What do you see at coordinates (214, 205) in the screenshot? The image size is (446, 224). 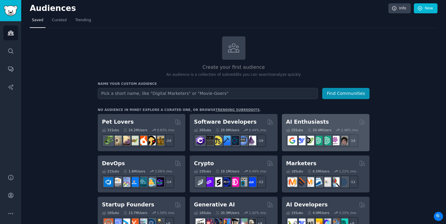 I see `h2: Generative AI` at bounding box center [214, 205].